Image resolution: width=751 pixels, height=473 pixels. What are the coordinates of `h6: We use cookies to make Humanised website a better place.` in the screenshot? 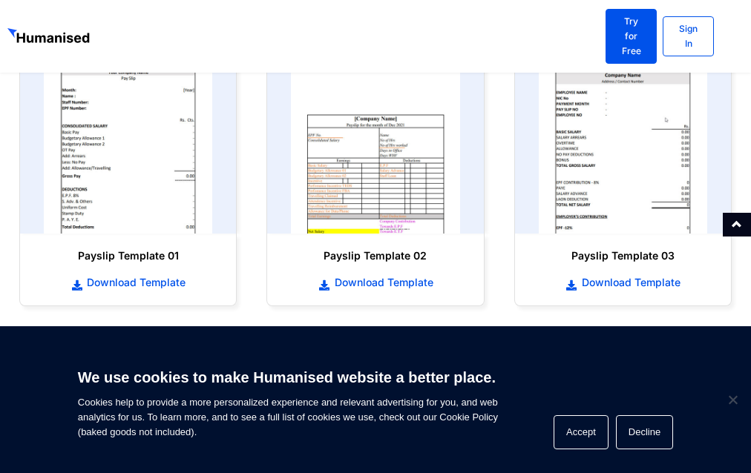 It's located at (288, 378).